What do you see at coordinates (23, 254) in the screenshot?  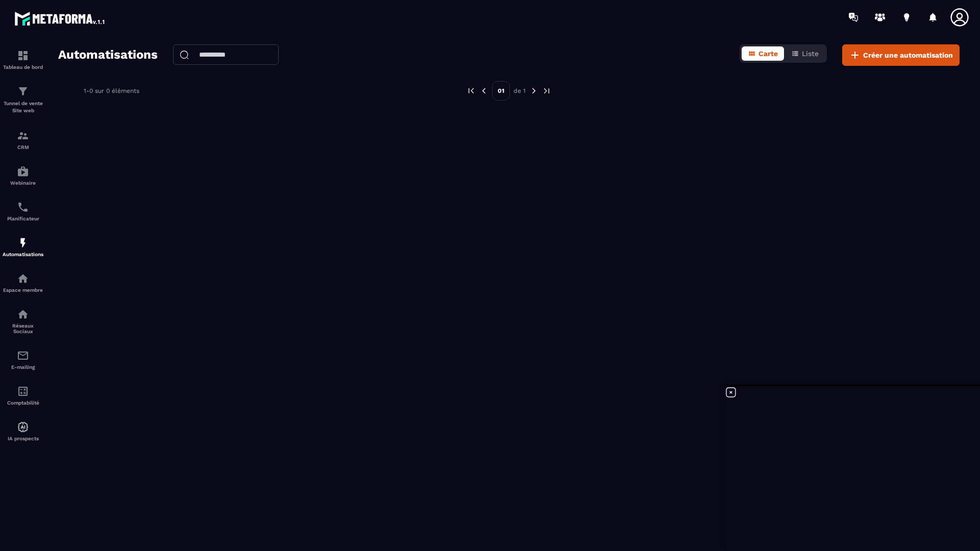 I see `p: Automatisations` at bounding box center [23, 254].